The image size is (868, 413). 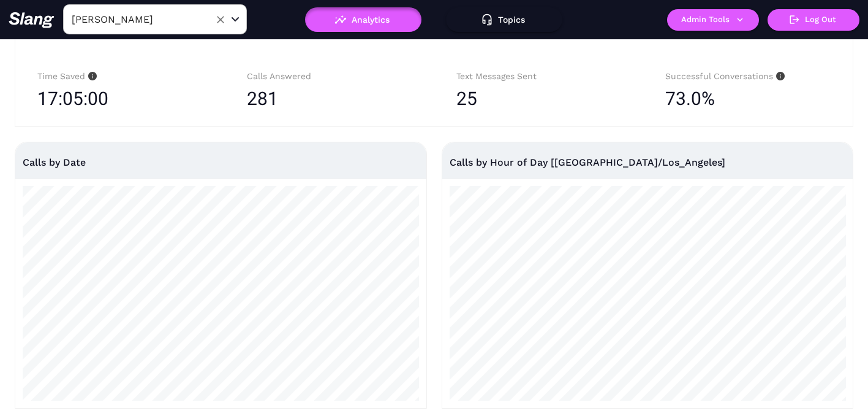 I want to click on button: Open, so click(x=236, y=20).